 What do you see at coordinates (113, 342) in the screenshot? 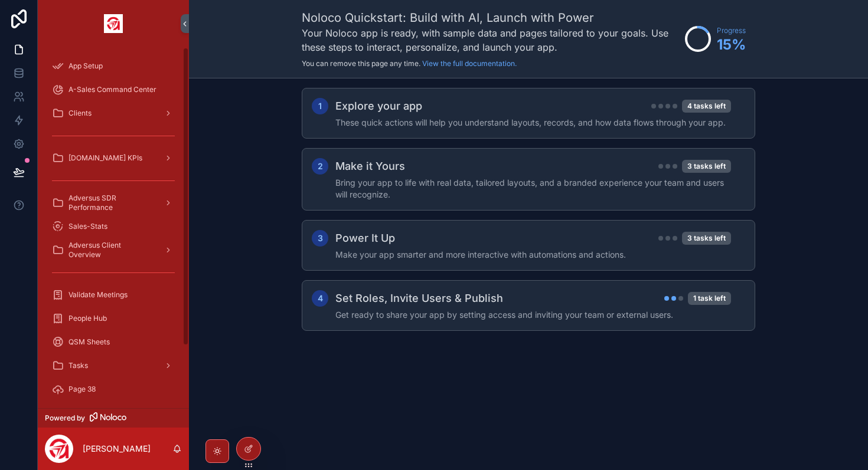
I see `a: QSM Sheets` at bounding box center [113, 342].